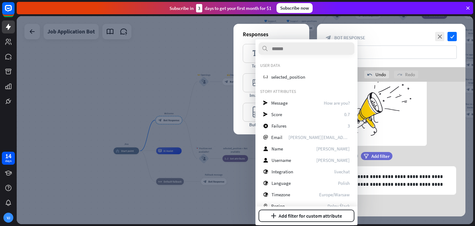  What do you see at coordinates (266, 126) in the screenshot?
I see `i: block_failure` at bounding box center [266, 126].